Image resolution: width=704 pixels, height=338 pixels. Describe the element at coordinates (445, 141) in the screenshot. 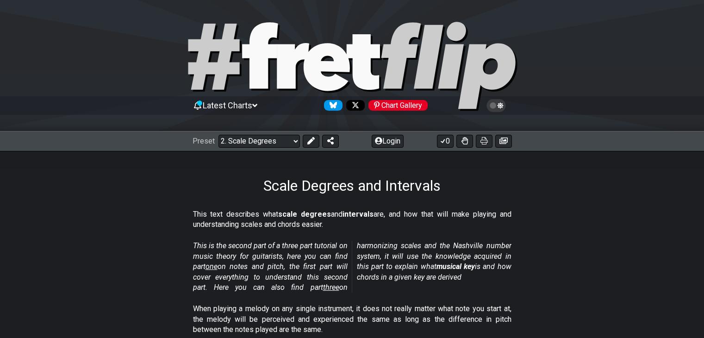

I see `button: 0` at that location.